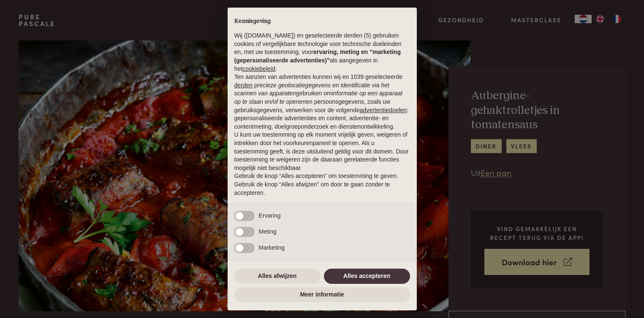 The width and height of the screenshot is (644, 318). What do you see at coordinates (322, 295) in the screenshot?
I see `button: Meer informatie` at bounding box center [322, 295].